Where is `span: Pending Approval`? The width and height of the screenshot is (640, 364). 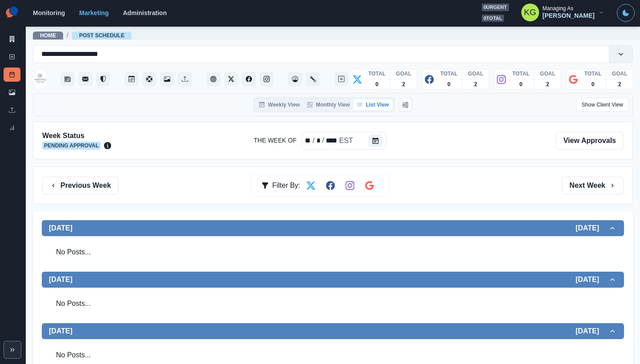 span: Pending Approval is located at coordinates (71, 145).